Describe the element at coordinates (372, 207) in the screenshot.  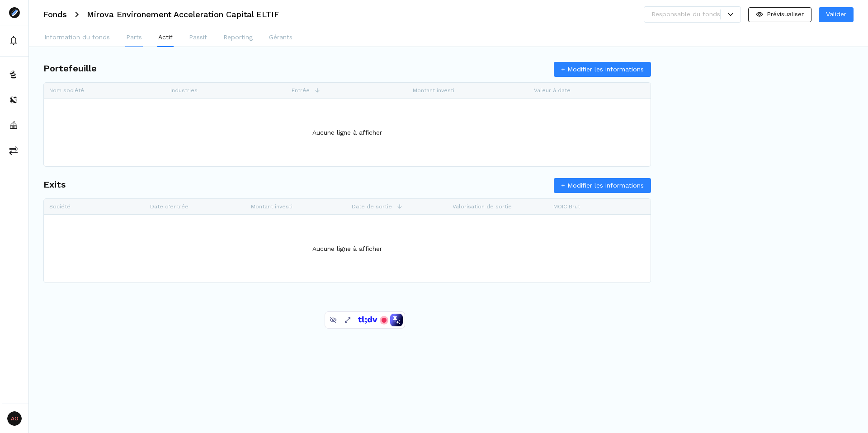
I see `span: Date de sortie` at that location.